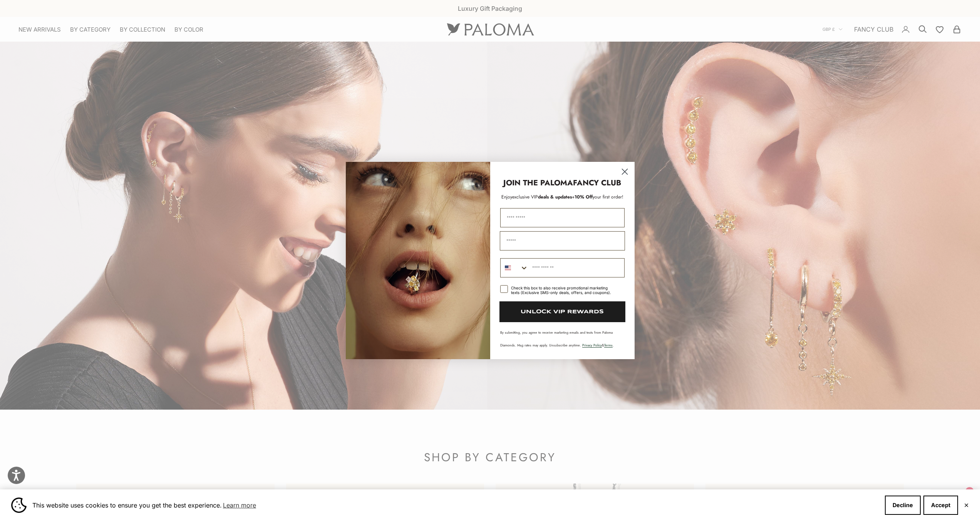  Describe the element at coordinates (562, 338) in the screenshot. I see `p: By submitting, you agree to receive marketing emails and texts from Paloma Diamonds. Msg rates ma...` at that location.